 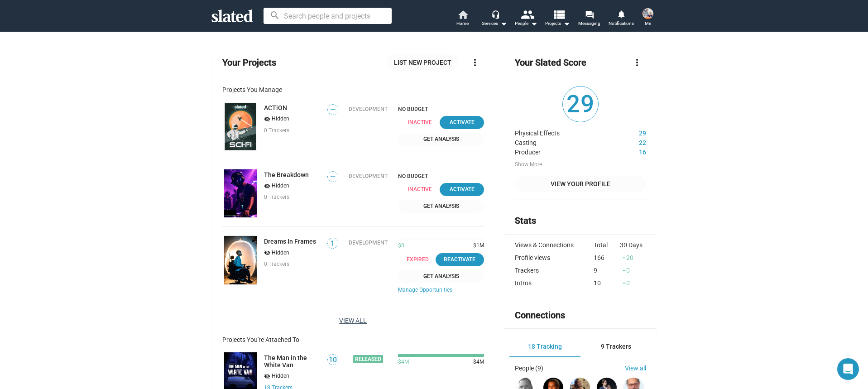 What do you see at coordinates (648, 18) in the screenshot?
I see `button: Nathan ThomasMe` at bounding box center [648, 18].